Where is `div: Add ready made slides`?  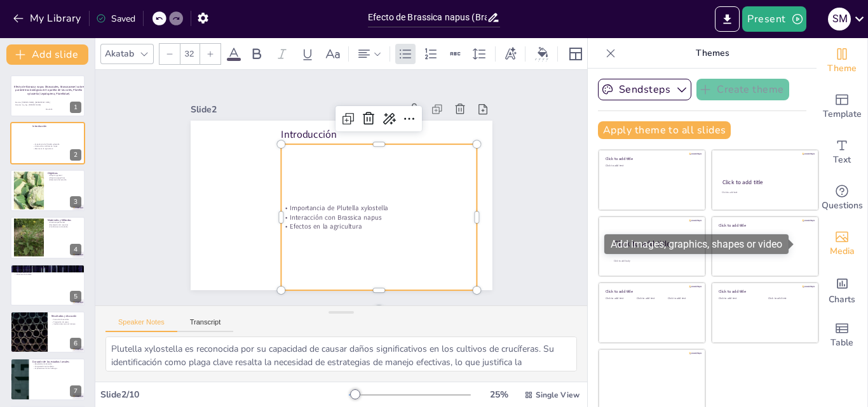 div: Add ready made slides is located at coordinates (842, 107).